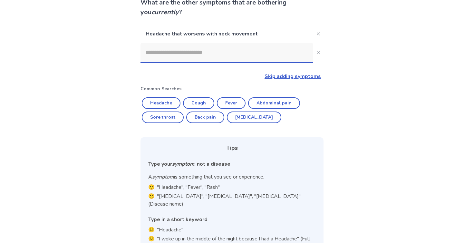 This screenshot has width=464, height=243. What do you see at coordinates (274, 103) in the screenshot?
I see `button: Abdominal pain` at bounding box center [274, 103].